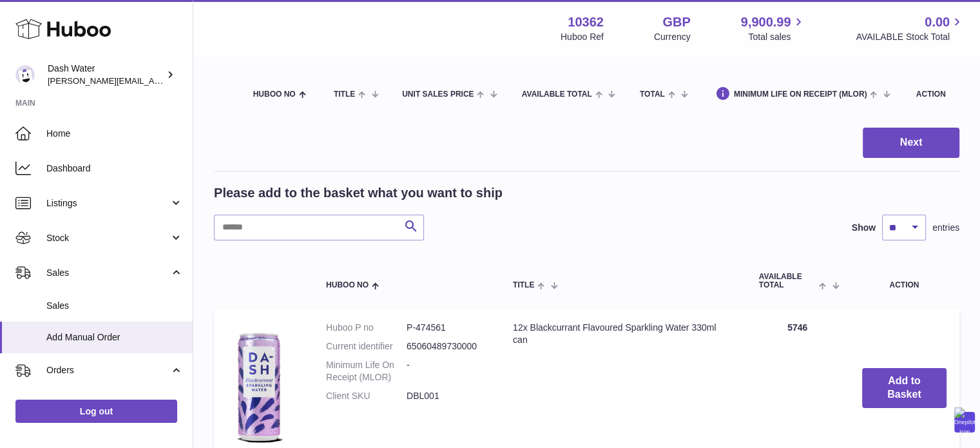 The width and height of the screenshot is (980, 448). I want to click on span: Home, so click(114, 133).